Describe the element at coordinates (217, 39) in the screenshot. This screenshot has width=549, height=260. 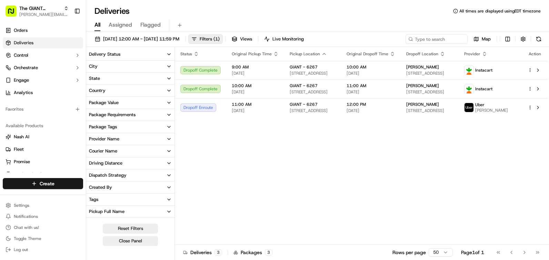
I see `span: ( 1 )` at that location.